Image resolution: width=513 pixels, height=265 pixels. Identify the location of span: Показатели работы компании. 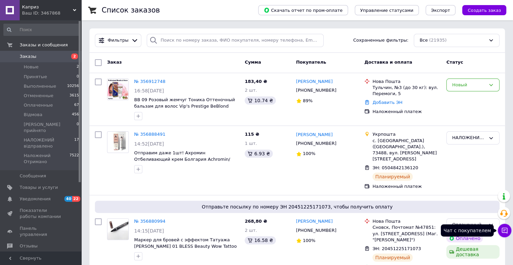
(41, 214).